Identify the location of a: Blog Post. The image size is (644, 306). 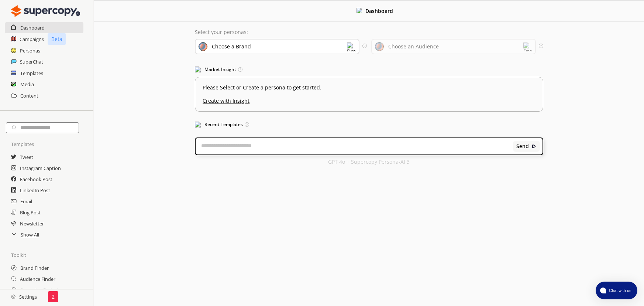
(30, 212).